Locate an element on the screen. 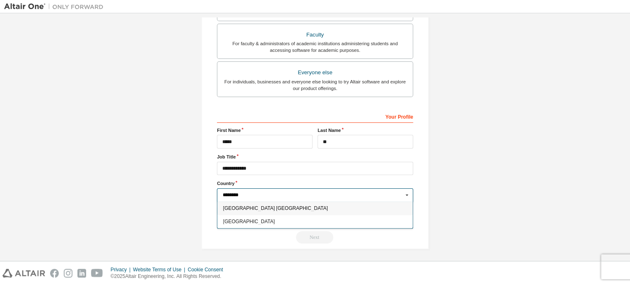 Image resolution: width=630 pixels, height=285 pixels. label: Job Title is located at coordinates (315, 157).